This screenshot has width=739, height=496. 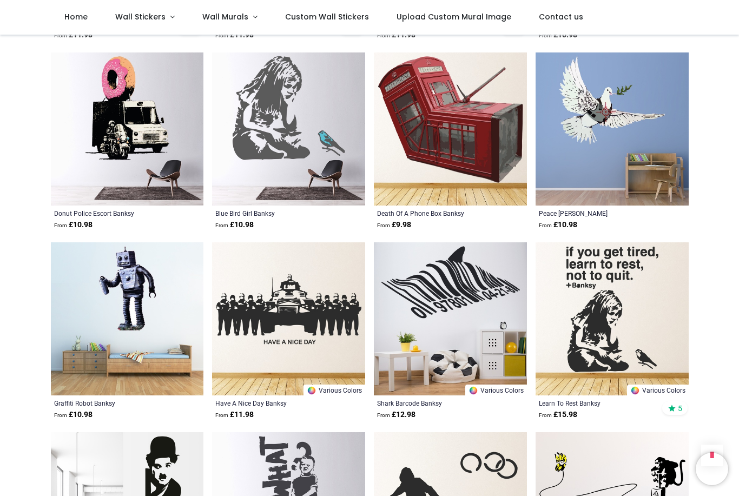 What do you see at coordinates (450, 319) in the screenshot?
I see `img: Shark Barcode Banksy Wall Sticker` at bounding box center [450, 319].